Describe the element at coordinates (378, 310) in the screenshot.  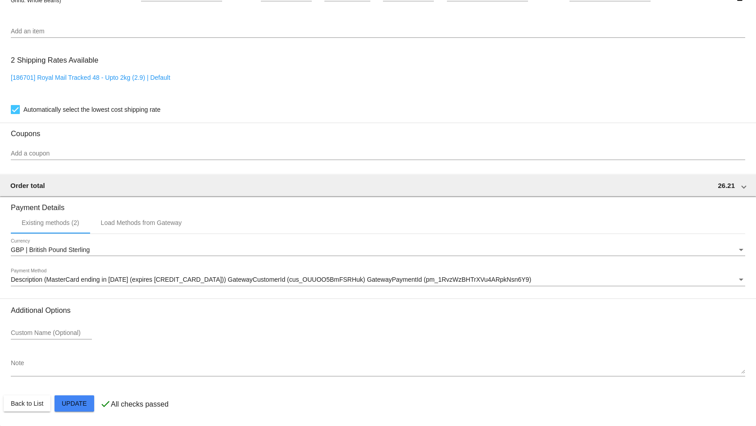
I see `h3: Additional Options` at that location.